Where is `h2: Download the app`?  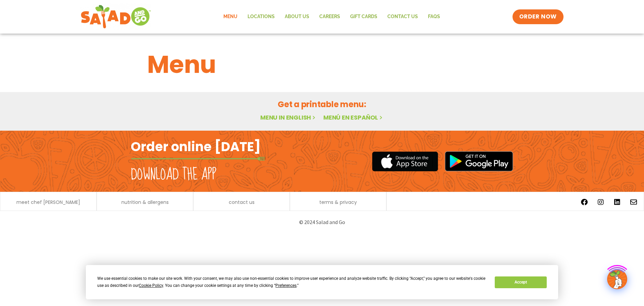
h2: Download the app is located at coordinates (174, 175).